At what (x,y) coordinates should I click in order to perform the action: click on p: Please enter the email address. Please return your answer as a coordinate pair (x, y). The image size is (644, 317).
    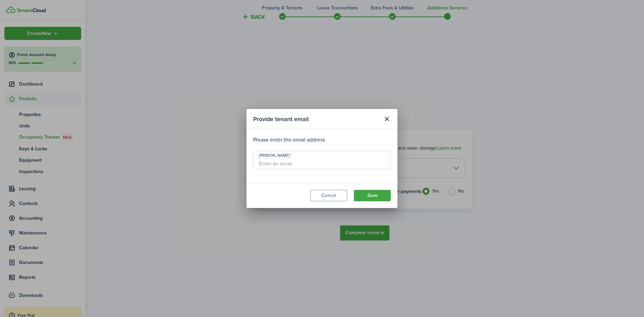
    Looking at the image, I should click on (322, 140).